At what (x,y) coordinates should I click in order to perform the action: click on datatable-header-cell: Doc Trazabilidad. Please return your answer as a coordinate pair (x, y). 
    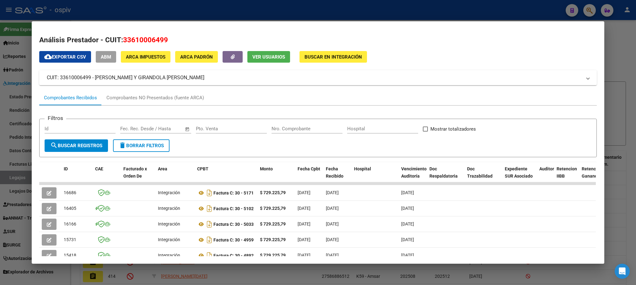
    Looking at the image, I should click on (483, 176).